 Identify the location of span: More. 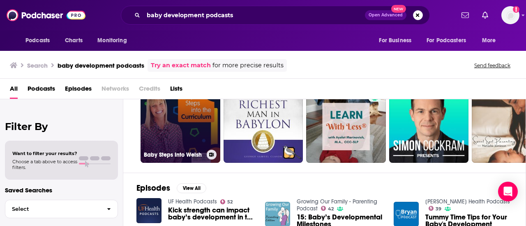
(489, 41).